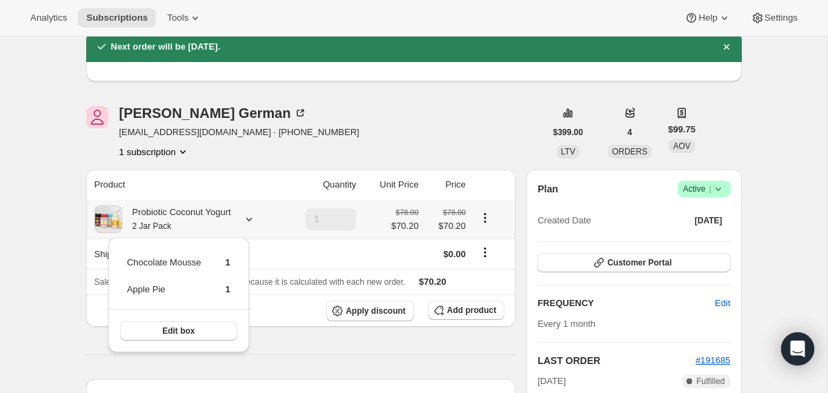  Describe the element at coordinates (446, 185) in the screenshot. I see `th: Price` at that location.